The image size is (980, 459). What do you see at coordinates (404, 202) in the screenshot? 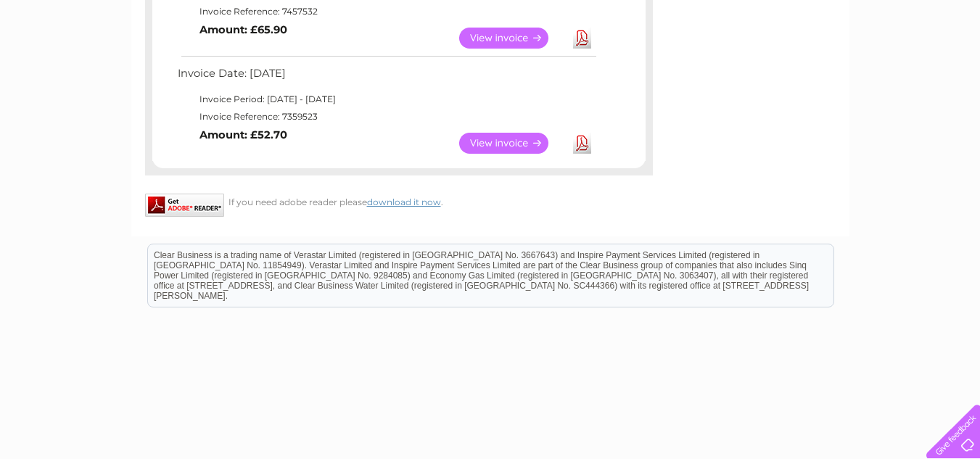
I see `a: download it now` at bounding box center [404, 202].